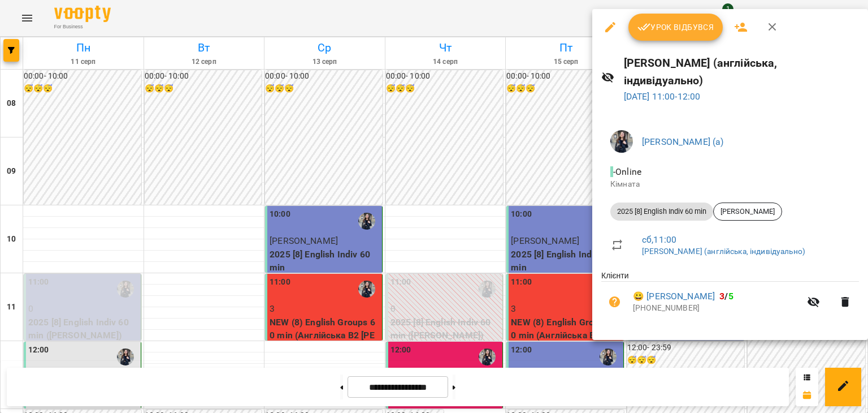  I want to click on span: - Online, so click(627, 171).